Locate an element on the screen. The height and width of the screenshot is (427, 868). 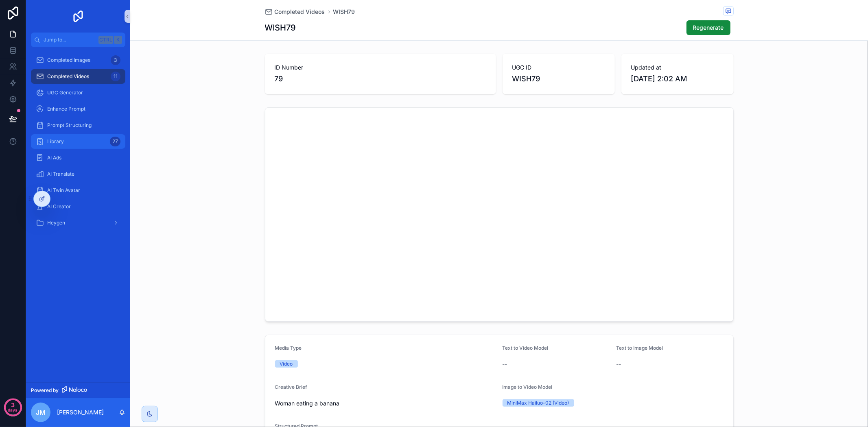
span: Image to Video Model is located at coordinates (527, 386).